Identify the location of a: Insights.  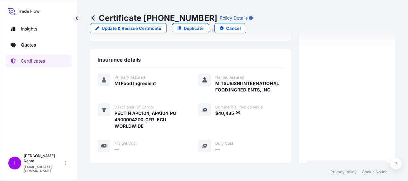
(38, 29).